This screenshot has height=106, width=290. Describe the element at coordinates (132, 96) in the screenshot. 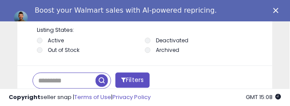

I see `a: Privacy Policy` at that location.